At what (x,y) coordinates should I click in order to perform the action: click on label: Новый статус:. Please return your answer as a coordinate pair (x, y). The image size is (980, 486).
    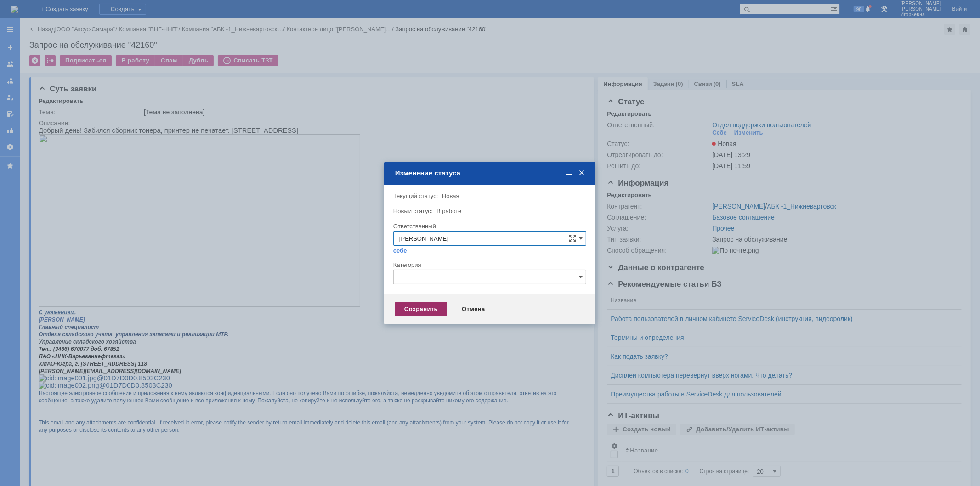
    Looking at the image, I should click on (413, 211).